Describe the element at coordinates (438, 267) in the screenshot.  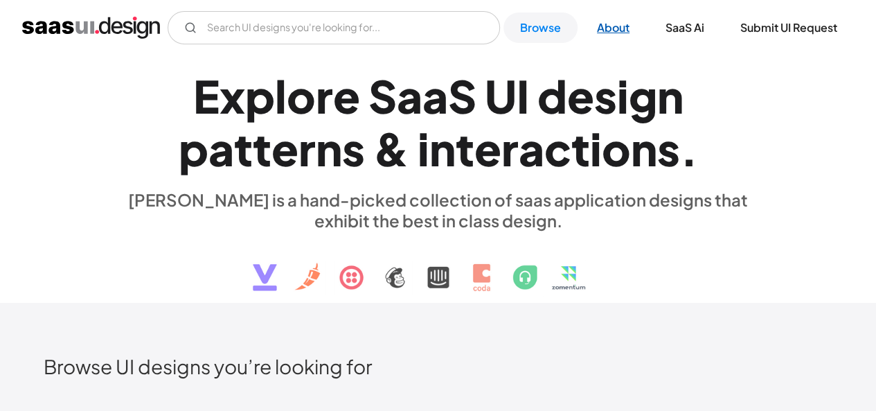
I see `img: text, icon, saas logo` at that location.